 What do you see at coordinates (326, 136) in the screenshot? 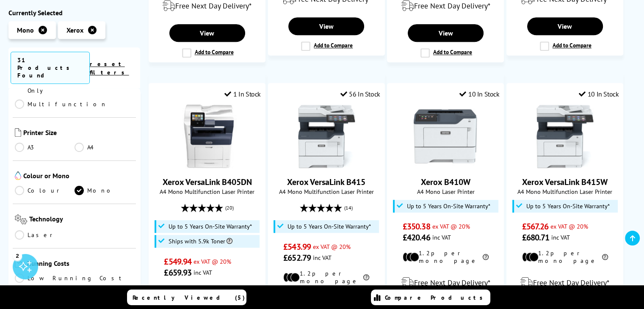
I see `img: Xerox VersaLink B415` at bounding box center [326, 136].